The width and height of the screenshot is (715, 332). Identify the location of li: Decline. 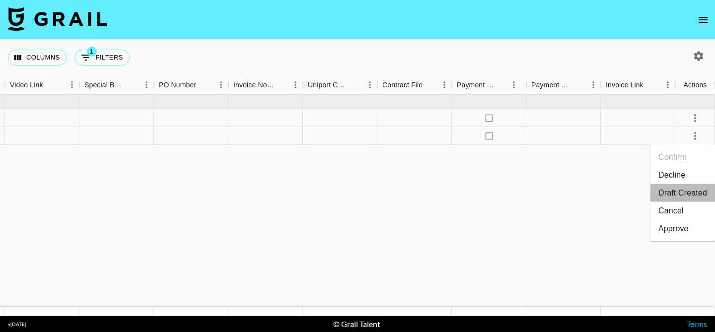
(682, 175).